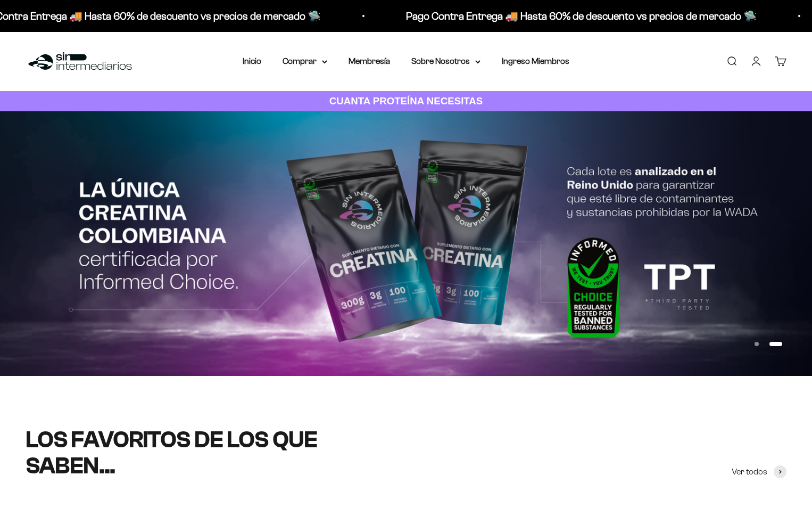 This screenshot has width=812, height=508. What do you see at coordinates (406, 101) in the screenshot?
I see `strong: CUANTA PROTEÍNA NECESITAS` at bounding box center [406, 101].